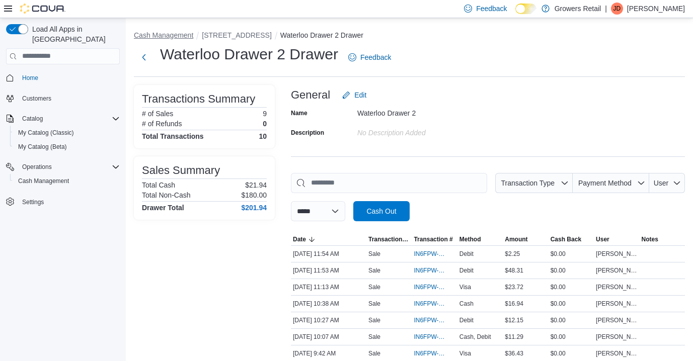 The height and width of the screenshot is (361, 693). What do you see at coordinates (328, 239) in the screenshot?
I see `button: Date` at bounding box center [328, 239].